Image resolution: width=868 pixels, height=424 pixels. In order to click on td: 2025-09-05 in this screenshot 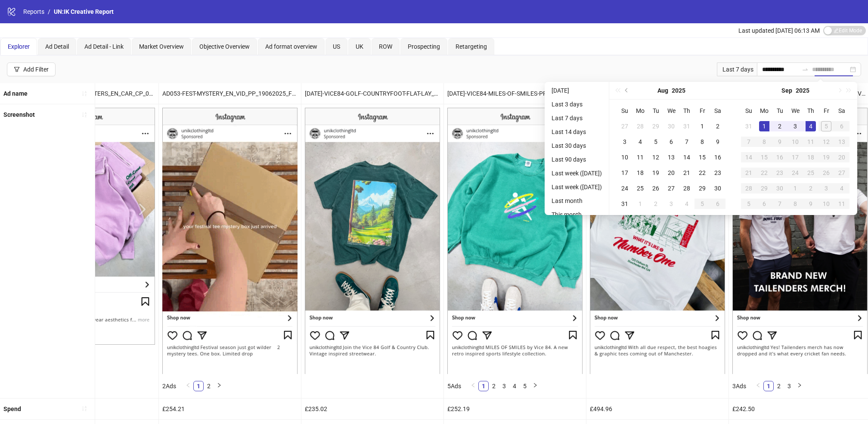, I will do `click(703, 204)`.